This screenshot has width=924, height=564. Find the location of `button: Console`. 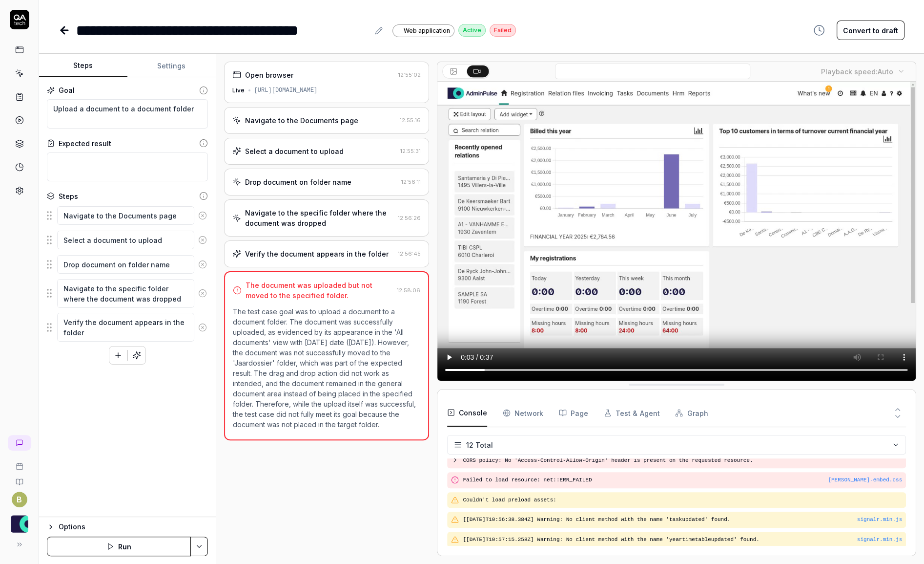

button: Console is located at coordinates (467, 413).